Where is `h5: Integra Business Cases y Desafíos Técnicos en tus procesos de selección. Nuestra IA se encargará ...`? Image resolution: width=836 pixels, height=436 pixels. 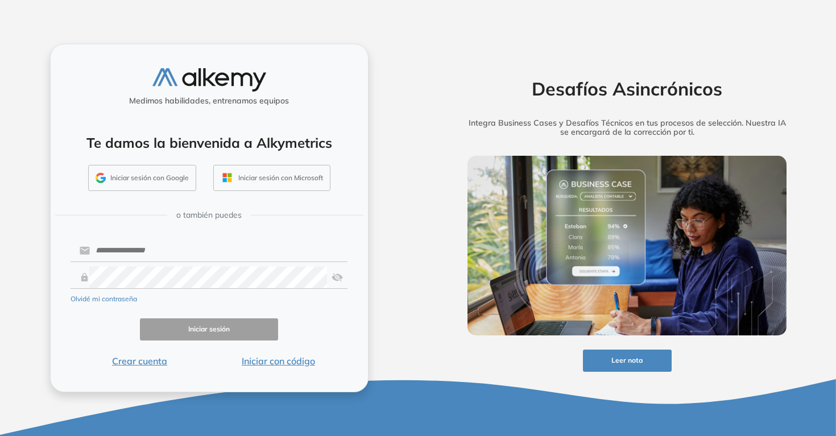 h5: Integra Business Cases y Desafíos Técnicos en tus procesos de selección. Nuestra IA se encargará ... is located at coordinates (628, 128).